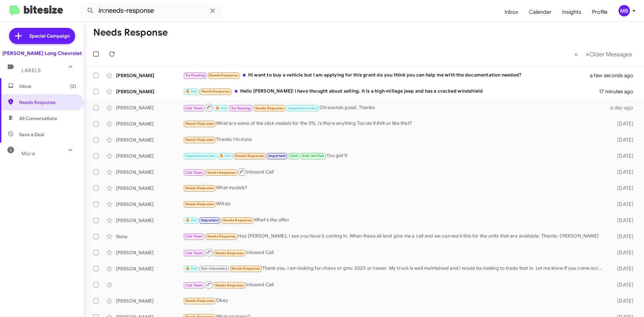 Image resolution: width=644 pixels, height=317 pixels. What do you see at coordinates (394, 268) in the screenshot?
I see `div: Thank you. I am looking for chevy or gmc 2020 or newer. My truck is well maintained and i would b...` at bounding box center [394, 268].